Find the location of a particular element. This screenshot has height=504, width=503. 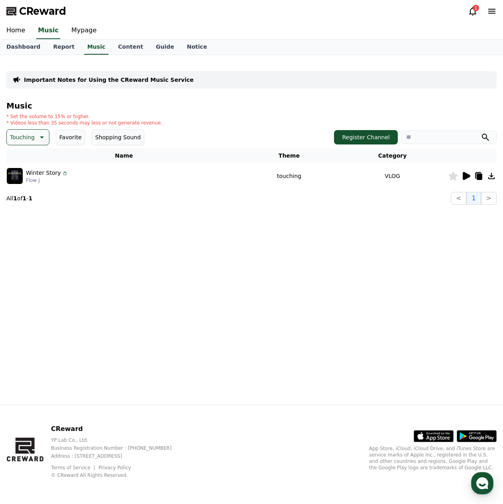

button: Touching is located at coordinates (28, 137).